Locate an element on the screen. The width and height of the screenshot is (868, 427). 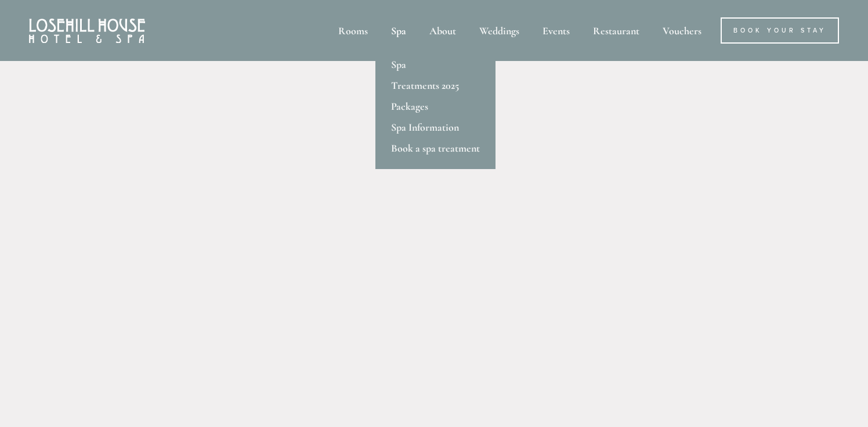
a: Packages is located at coordinates (435, 107).